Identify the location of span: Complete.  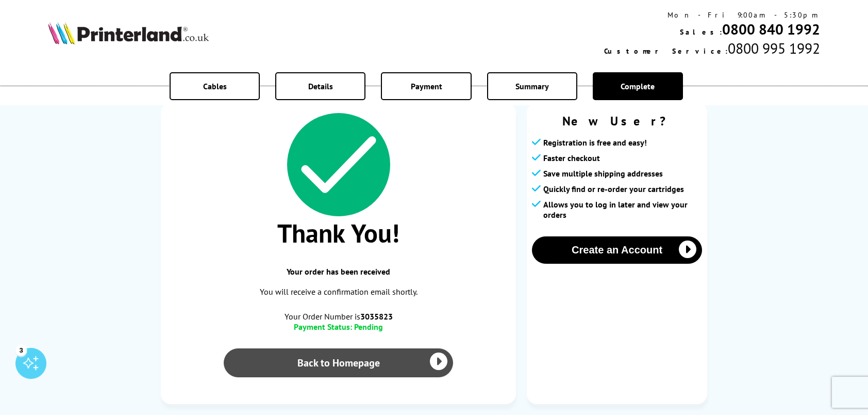
(638, 86).